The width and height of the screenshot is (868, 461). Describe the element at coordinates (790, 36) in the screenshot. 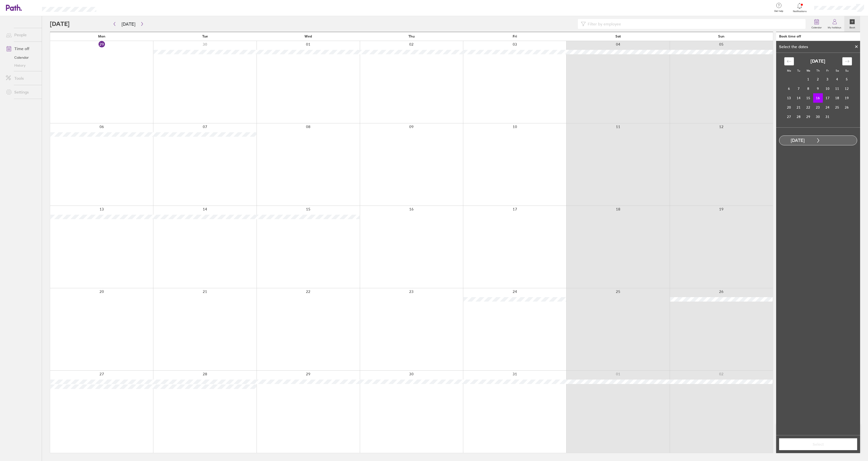

I see `div: Book time off` at that location.